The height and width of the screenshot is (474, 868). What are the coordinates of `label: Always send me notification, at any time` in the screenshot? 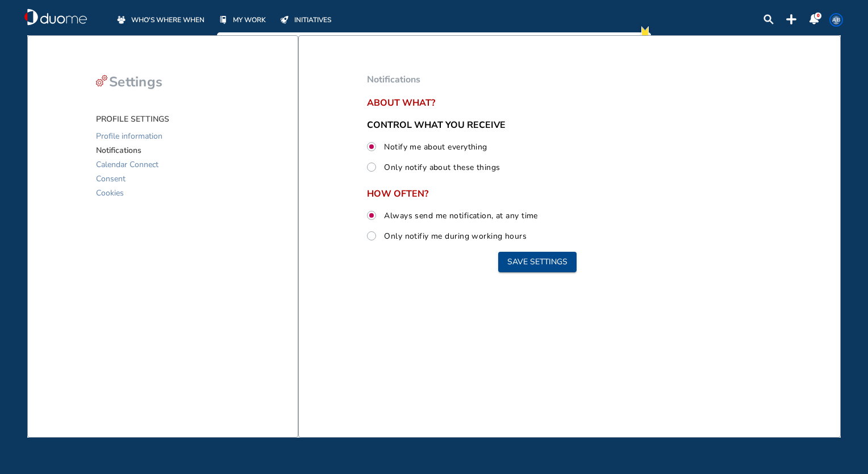 It's located at (460, 215).